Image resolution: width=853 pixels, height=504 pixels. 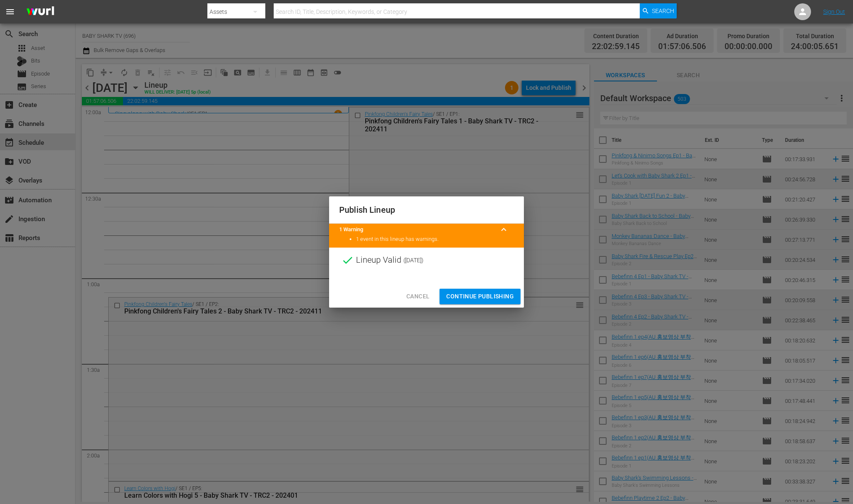 I want to click on span: Cancel, so click(x=417, y=296).